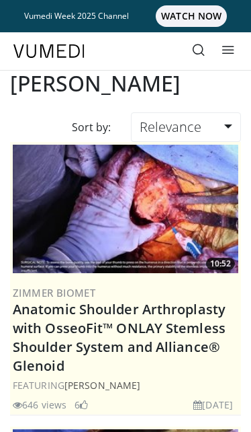  Describe the element at coordinates (126, 385) in the screenshot. I see `div: FEATURING` at that location.